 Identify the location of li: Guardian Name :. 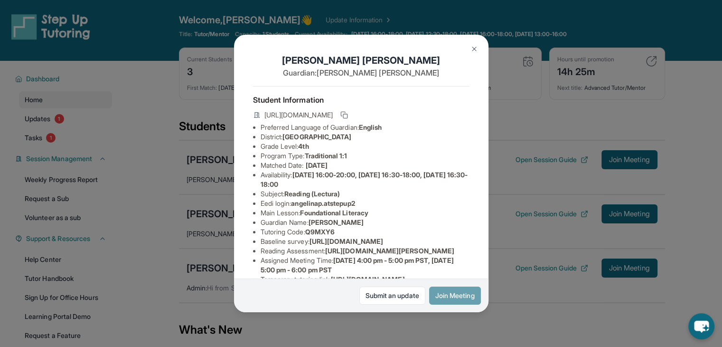
(365, 222).